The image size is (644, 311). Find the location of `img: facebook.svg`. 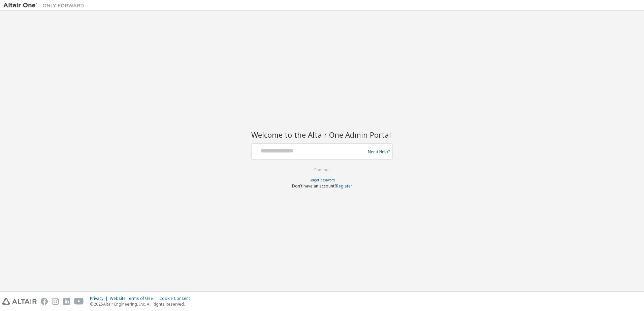

img: facebook.svg is located at coordinates (44, 301).